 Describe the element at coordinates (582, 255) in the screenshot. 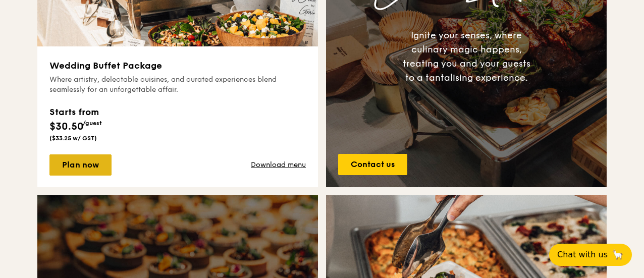

I see `span: Chat with us` at that location.